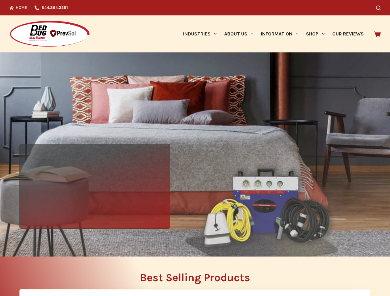 This screenshot has width=390, height=296. Describe the element at coordinates (199, 34) in the screenshot. I see `a: Industries` at that location.